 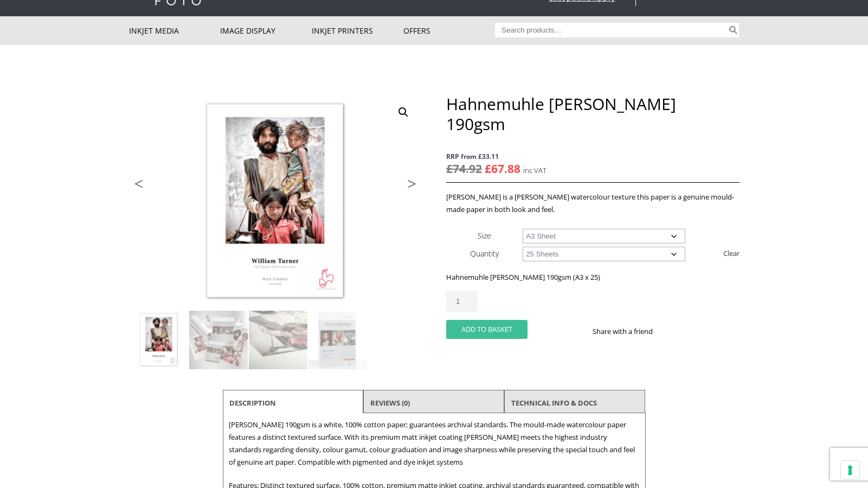 I want to click on button: Search, so click(x=733, y=30).